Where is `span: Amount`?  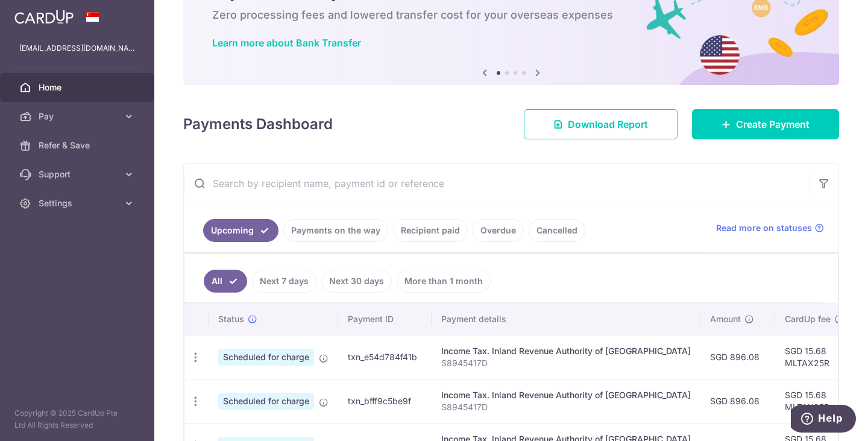
span: Amount is located at coordinates (725, 319).